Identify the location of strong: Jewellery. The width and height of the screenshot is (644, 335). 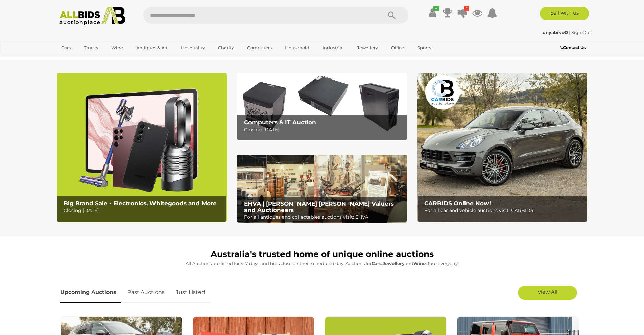
(393, 264).